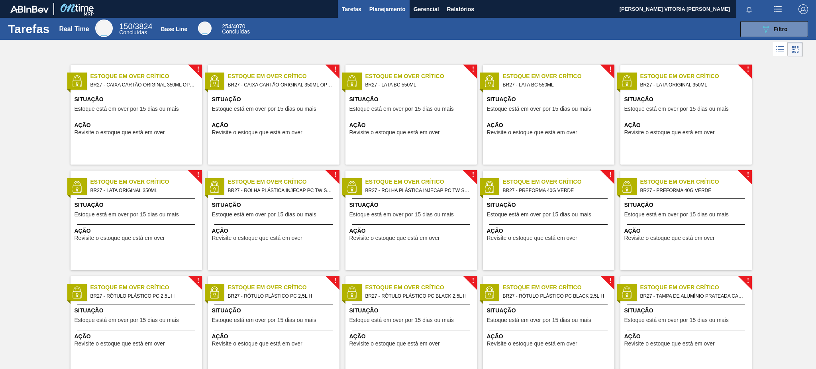  I want to click on span: Filtro, so click(781, 29).